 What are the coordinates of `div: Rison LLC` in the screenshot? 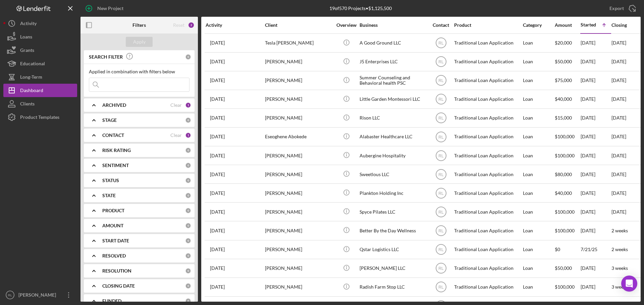 It's located at (393, 118).